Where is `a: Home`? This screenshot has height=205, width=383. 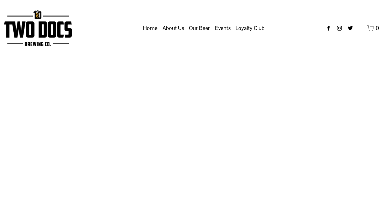 a: Home is located at coordinates (150, 28).